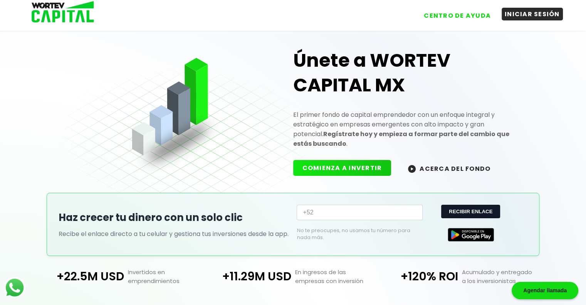 The image size is (586, 305). Describe the element at coordinates (470, 211) in the screenshot. I see `button: RECIBIR ENLACE` at that location.